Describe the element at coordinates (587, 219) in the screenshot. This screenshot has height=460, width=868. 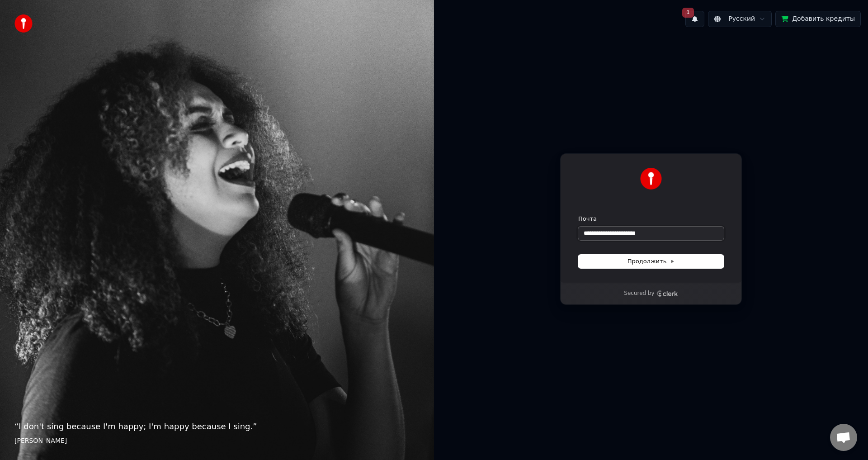
I see `label: Почта` at that location.